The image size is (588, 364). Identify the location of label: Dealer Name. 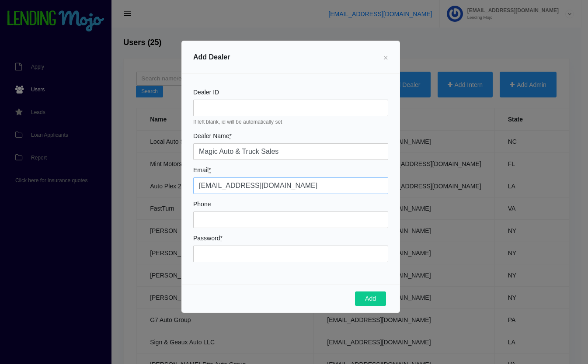
(212, 136).